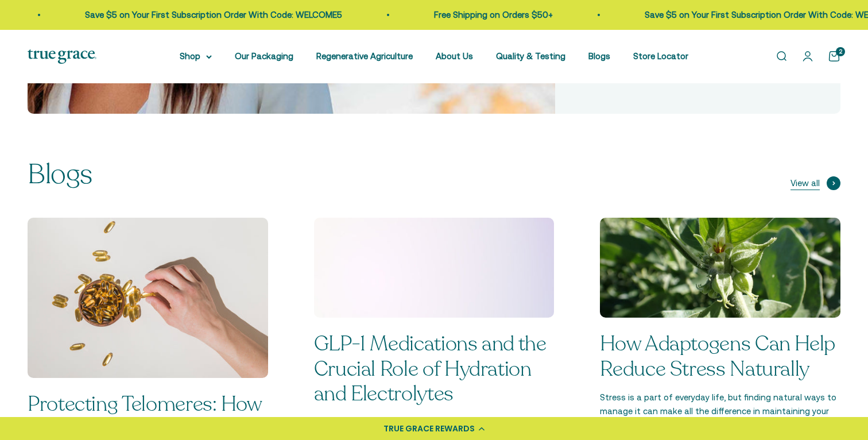 This screenshot has width=868, height=440. Describe the element at coordinates (264, 56) in the screenshot. I see `a: Our Packaging` at that location.